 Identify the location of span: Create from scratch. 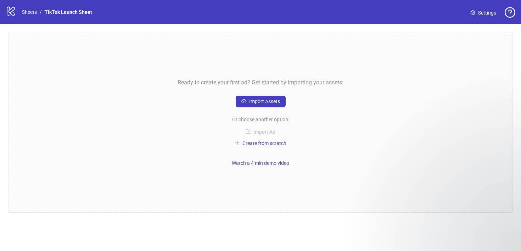
(264, 143).